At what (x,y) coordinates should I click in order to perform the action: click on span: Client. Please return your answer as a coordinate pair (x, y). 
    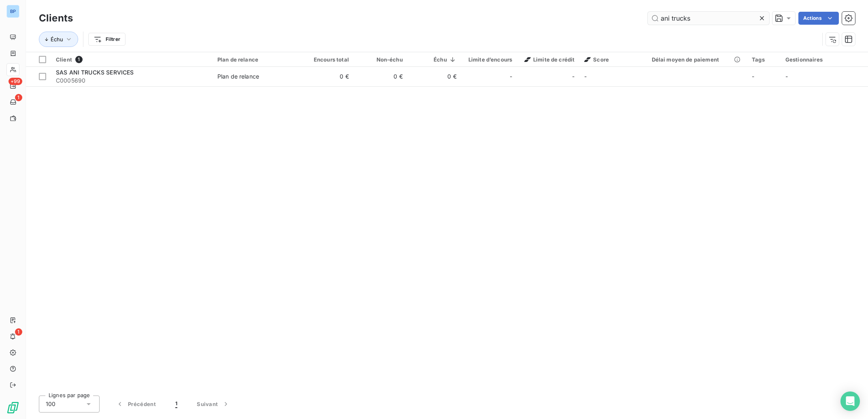
    Looking at the image, I should click on (64, 60).